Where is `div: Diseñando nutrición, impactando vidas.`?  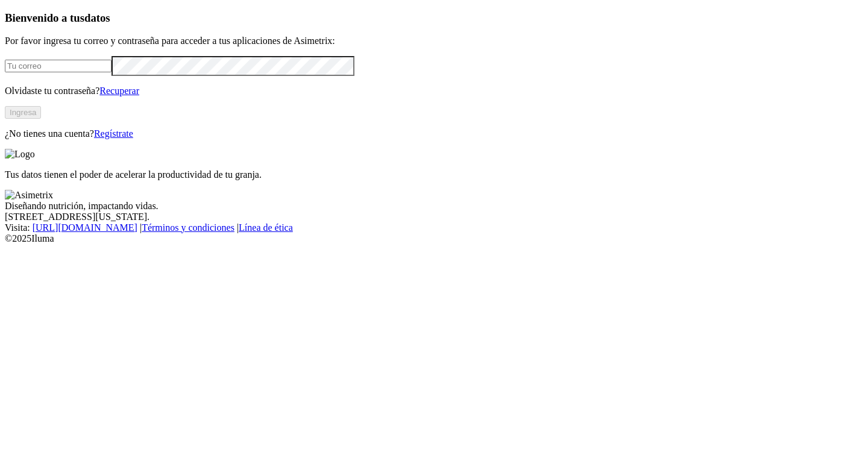
div: Diseñando nutrición, impactando vidas. is located at coordinates (434, 206).